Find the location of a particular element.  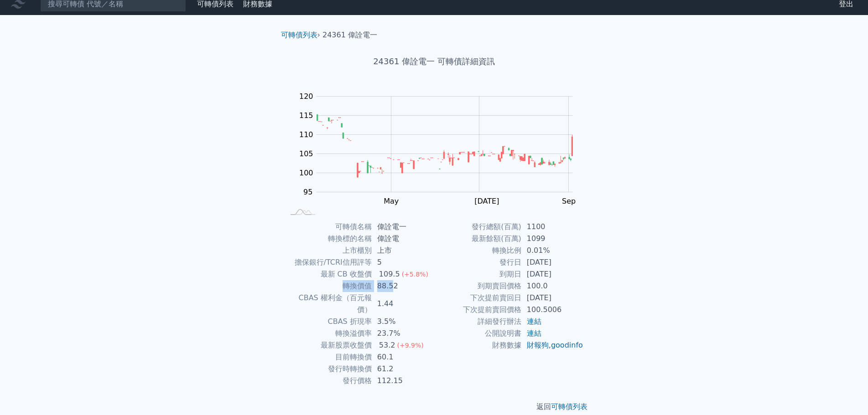

td: 100.0 is located at coordinates (553, 286).